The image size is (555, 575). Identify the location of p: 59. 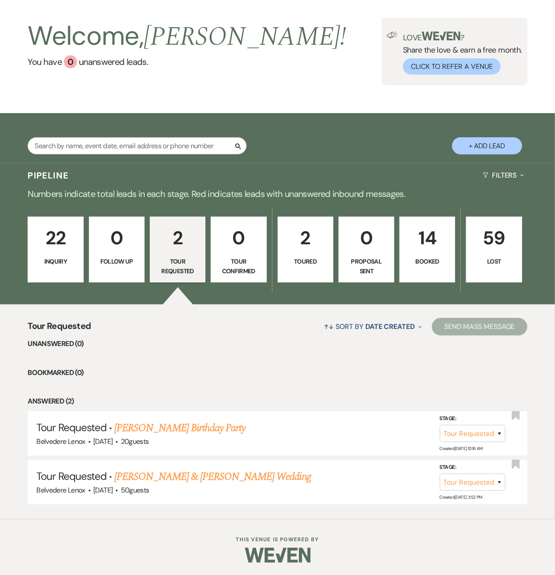
(494, 238).